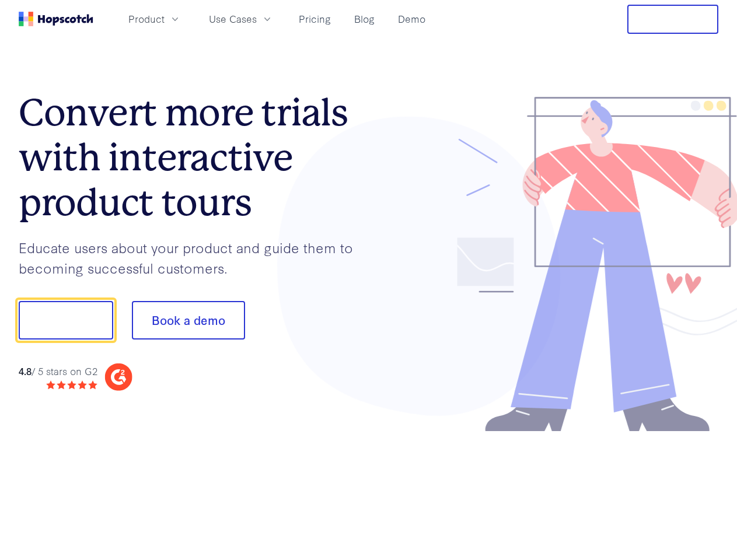 This screenshot has height=560, width=737. I want to click on a: Demo, so click(411, 19).